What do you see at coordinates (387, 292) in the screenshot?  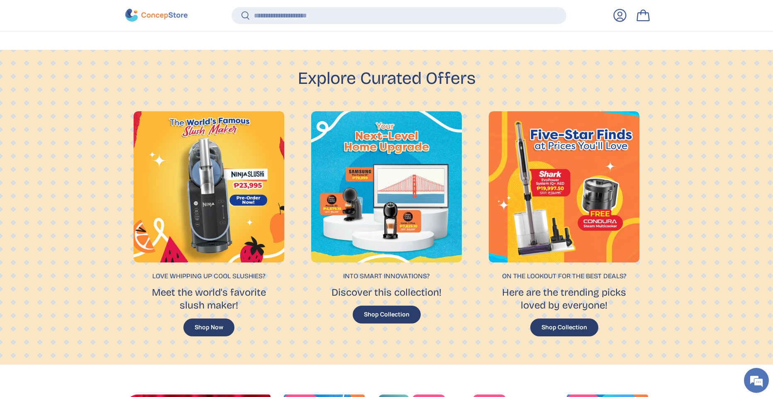 I see `p: Discover this collection!` at bounding box center [387, 292].